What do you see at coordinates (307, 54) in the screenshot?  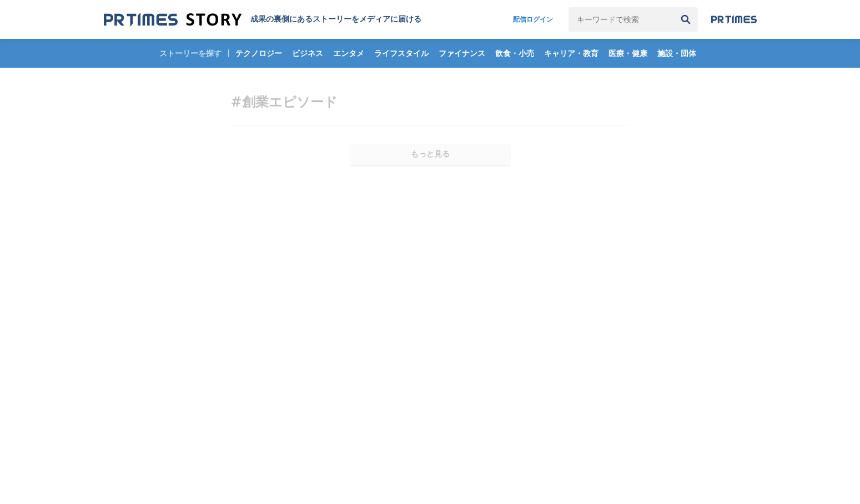 I see `span: ビジネス` at bounding box center [307, 54].